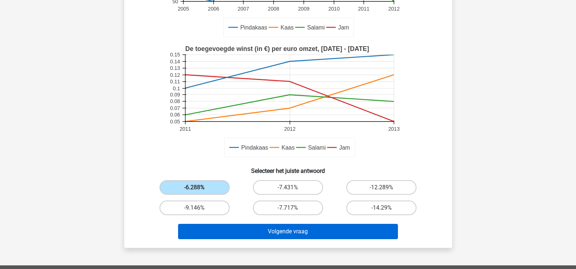  Describe the element at coordinates (175, 61) in the screenshot. I see `text: 0.14` at that location.